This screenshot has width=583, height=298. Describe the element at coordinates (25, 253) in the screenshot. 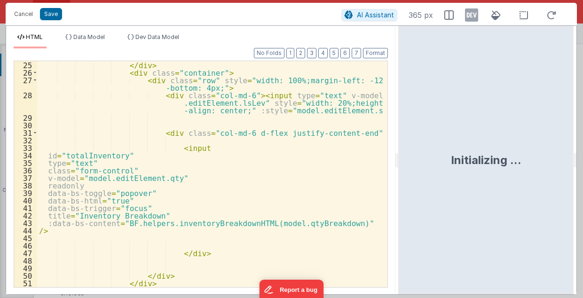

I see `div: 47` at that location.